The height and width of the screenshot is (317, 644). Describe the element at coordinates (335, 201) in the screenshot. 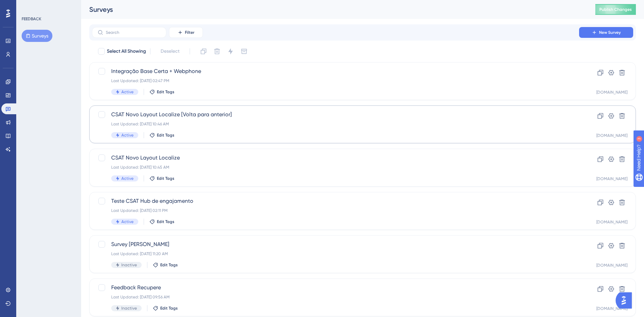

I see `span: Teste CSAT Hub de engajamento` at that location.